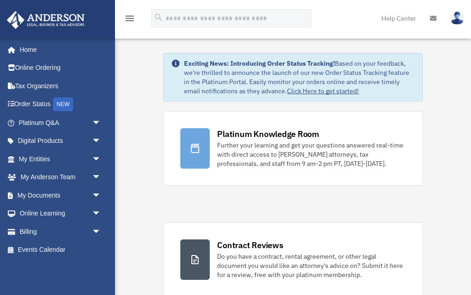 The width and height of the screenshot is (471, 295). What do you see at coordinates (159, 17) in the screenshot?
I see `i: search` at bounding box center [159, 17].